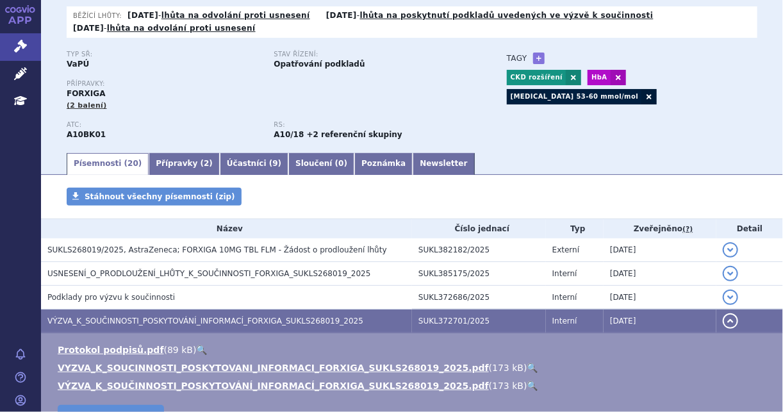 This screenshot has width=783, height=412. What do you see at coordinates (86, 93) in the screenshot?
I see `span: FORXIGA` at bounding box center [86, 93].